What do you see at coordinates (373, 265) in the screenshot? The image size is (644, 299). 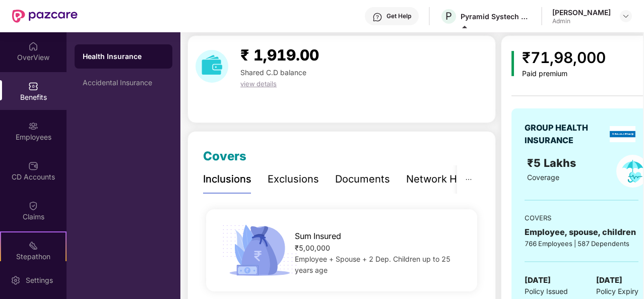 I see `span: Employee + Spouse + 2 Dep. Children up to 25 years age` at bounding box center [373, 265].